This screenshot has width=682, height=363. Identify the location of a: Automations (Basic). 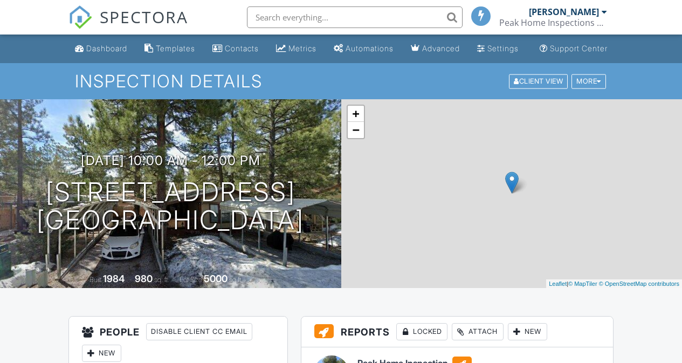
(363, 49).